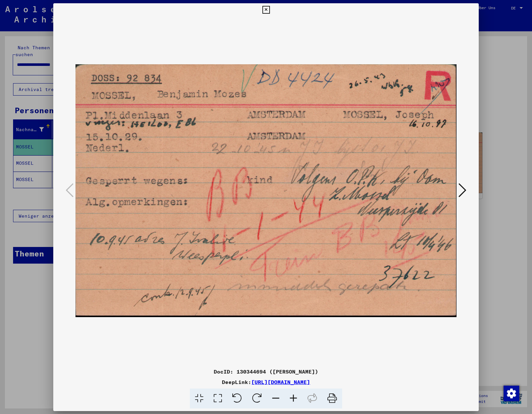  I want to click on img: 001.jpg, so click(266, 191).